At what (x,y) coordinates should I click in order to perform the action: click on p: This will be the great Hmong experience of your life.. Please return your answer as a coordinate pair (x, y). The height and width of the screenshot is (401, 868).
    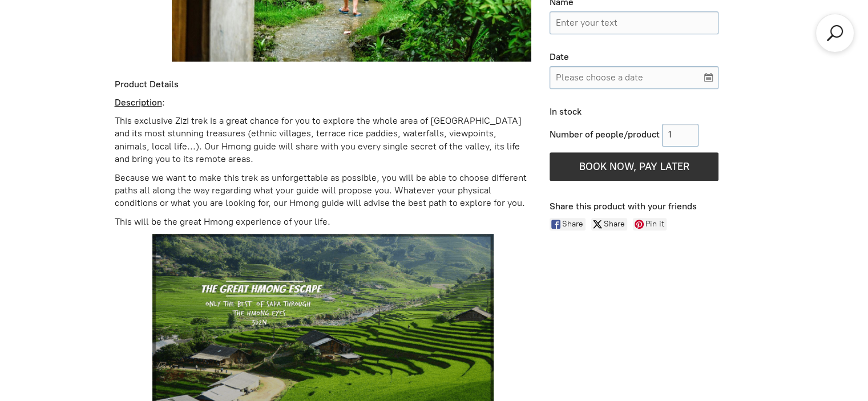
    Looking at the image, I should click on (323, 222).